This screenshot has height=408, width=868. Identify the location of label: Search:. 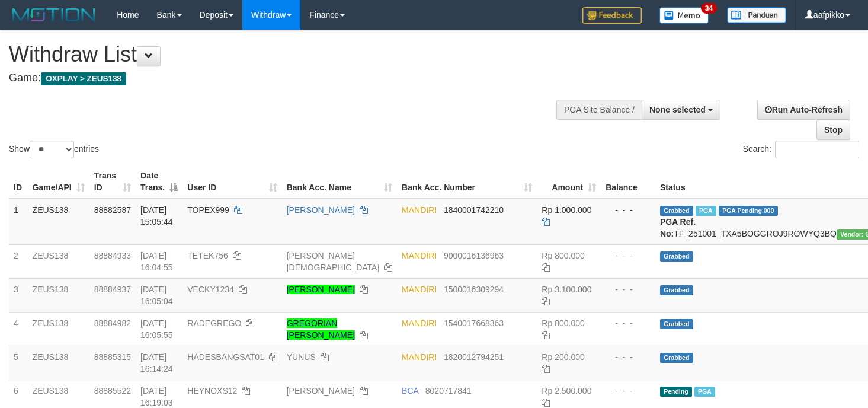
(801, 150).